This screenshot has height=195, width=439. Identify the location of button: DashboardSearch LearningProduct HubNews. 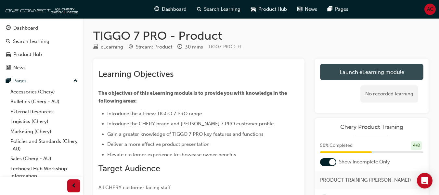
(41, 48).